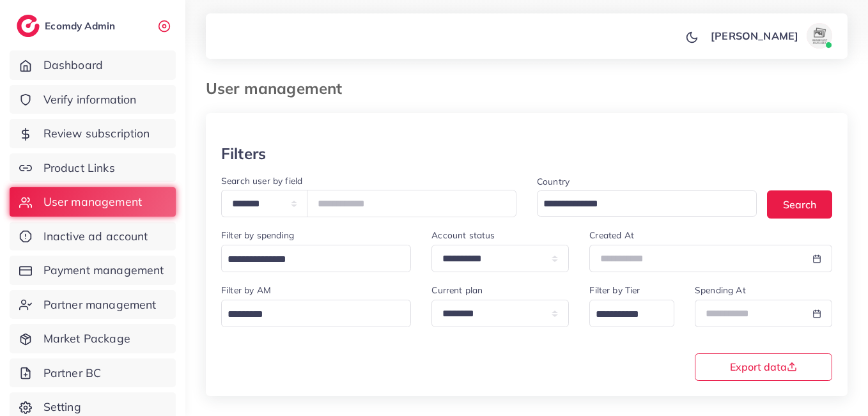  I want to click on a: logoEcomdy Admin, so click(67, 25).